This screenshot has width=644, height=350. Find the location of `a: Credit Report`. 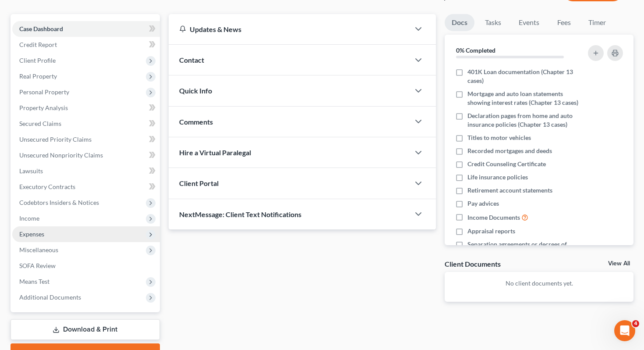

a: Credit Report is located at coordinates (86, 45).